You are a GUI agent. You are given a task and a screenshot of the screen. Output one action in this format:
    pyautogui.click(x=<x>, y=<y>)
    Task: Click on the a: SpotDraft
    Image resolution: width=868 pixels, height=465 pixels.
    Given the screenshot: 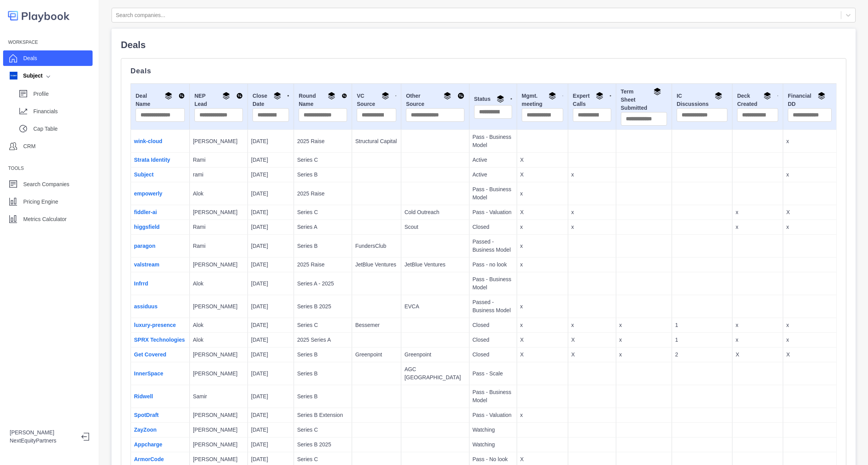 What is the action you would take?
    pyautogui.click(x=146, y=414)
    